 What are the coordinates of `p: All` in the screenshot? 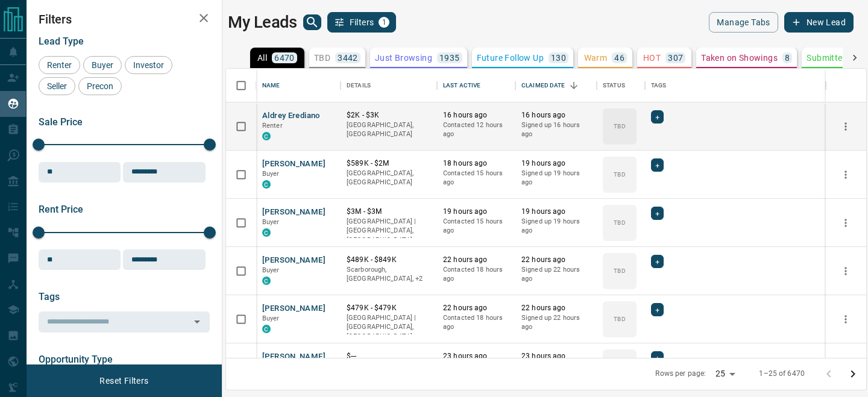 It's located at (262, 58).